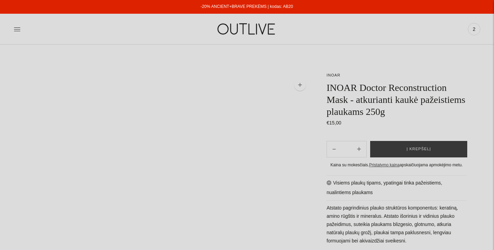  I want to click on span: Į krepšelį, so click(418, 149).